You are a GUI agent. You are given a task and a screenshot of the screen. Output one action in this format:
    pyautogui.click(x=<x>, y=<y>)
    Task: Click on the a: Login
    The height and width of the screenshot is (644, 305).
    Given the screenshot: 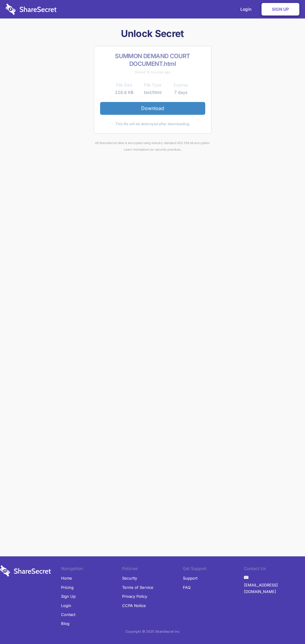 What is the action you would take?
    pyautogui.click(x=66, y=605)
    